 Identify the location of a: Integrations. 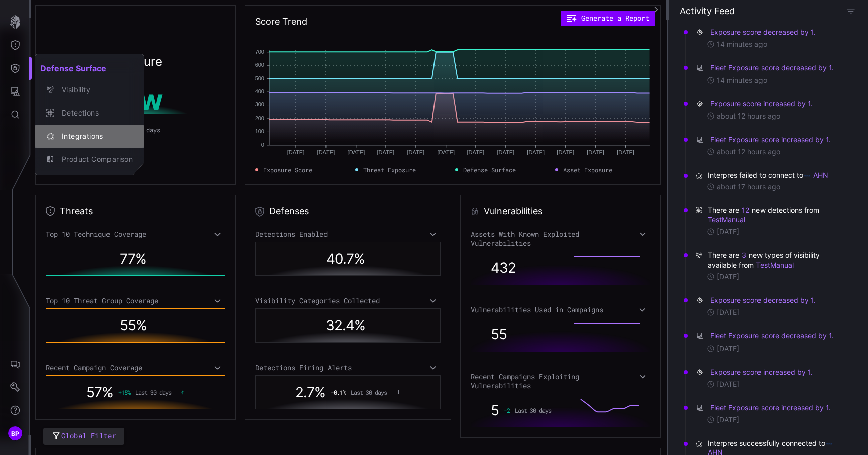
(89, 136).